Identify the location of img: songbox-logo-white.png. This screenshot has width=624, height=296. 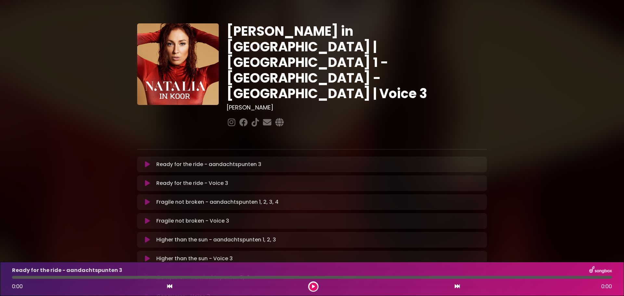
(601, 271).